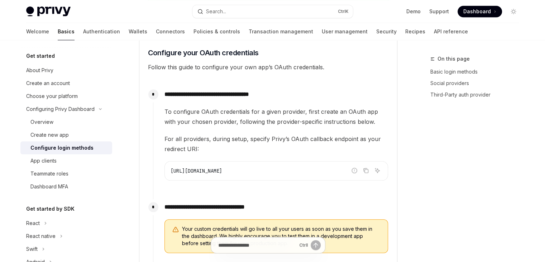 This screenshot has width=545, height=262. I want to click on a: Security, so click(386, 32).